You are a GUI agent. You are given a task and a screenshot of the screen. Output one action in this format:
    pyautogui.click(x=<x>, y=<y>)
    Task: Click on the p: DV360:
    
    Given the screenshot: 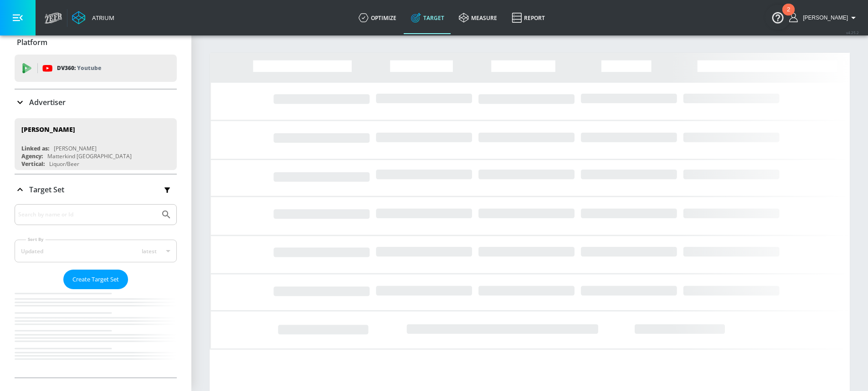 What is the action you would take?
    pyautogui.click(x=79, y=68)
    